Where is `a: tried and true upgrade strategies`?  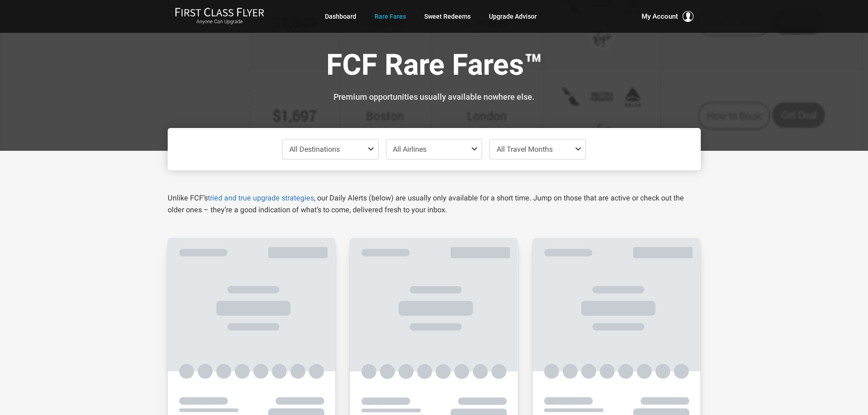
a: tried and true upgrade strategies is located at coordinates (261, 198).